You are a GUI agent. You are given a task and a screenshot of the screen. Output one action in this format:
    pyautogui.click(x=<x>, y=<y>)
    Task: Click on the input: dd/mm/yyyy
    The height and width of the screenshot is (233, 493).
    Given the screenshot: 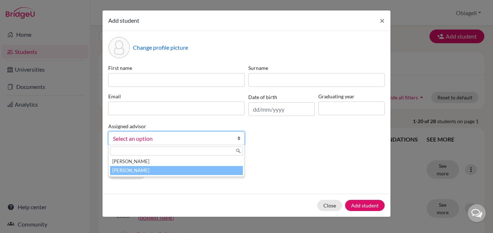 What is the action you would take?
    pyautogui.click(x=281, y=109)
    